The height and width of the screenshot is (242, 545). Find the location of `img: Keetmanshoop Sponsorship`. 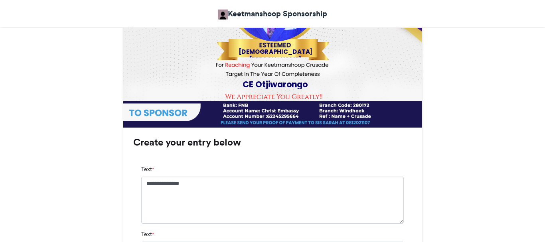

img: Keetmanshoop Sponsorship is located at coordinates (223, 14).